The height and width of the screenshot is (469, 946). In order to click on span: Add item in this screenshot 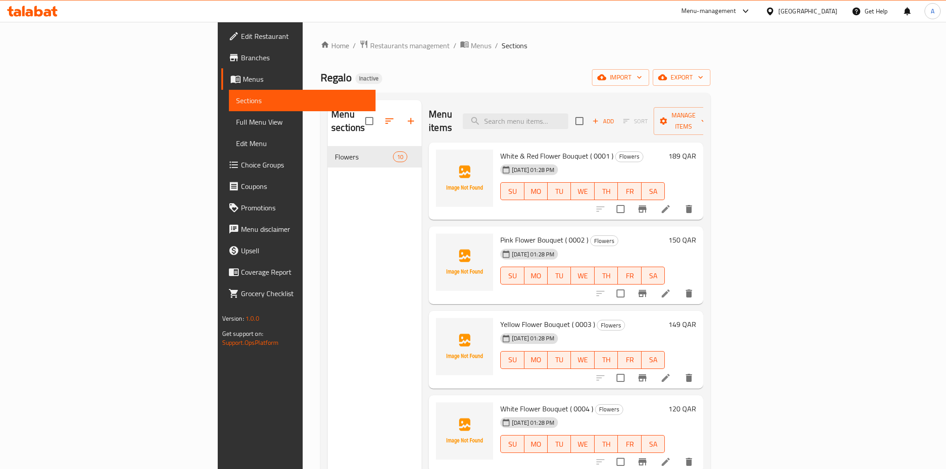, I will do `click(603, 121)`.